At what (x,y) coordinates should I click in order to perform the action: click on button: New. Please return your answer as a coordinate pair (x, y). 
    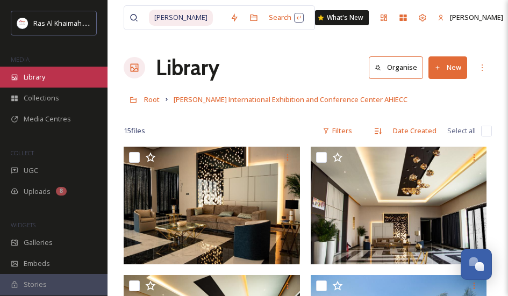
    Looking at the image, I should click on (448, 67).